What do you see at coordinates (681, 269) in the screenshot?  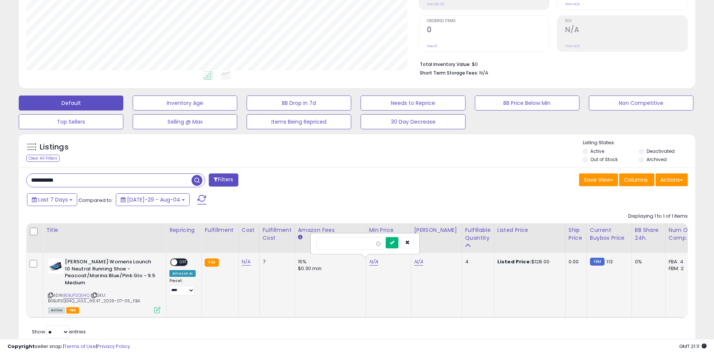 I see `div: FBM: 2` at bounding box center [681, 269].